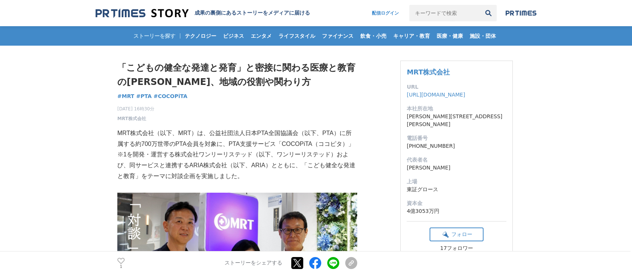 This screenshot has width=632, height=275. What do you see at coordinates (237, 155) in the screenshot?
I see `p: MRT株式会社（以下、MRT）は、公益社団法人日本PTA全国協議会（以下、PTA）に所属する約700万世帯のPTA会員を対象に、PTA支援サービス「COCOPiTA（ココピタ）」※1を開発・運営...` at bounding box center [237, 155].